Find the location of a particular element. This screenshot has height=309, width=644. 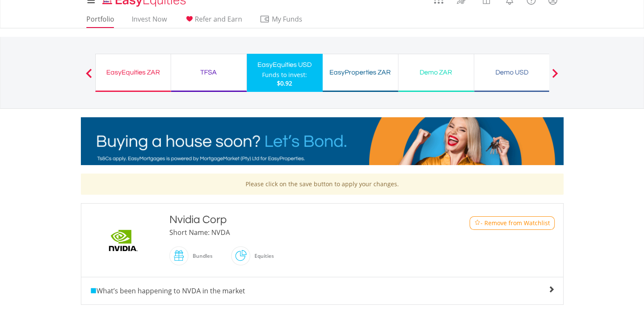

div: Bundles is located at coordinates (200, 256).